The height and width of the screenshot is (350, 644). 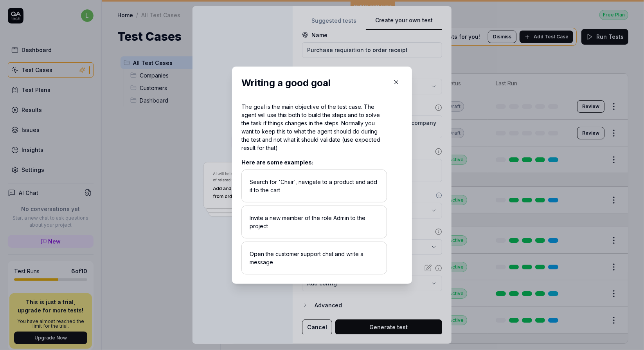 What do you see at coordinates (314, 186) in the screenshot?
I see `div: Search for 'Chair', navigate to a product and add it to the cart` at bounding box center [314, 186].